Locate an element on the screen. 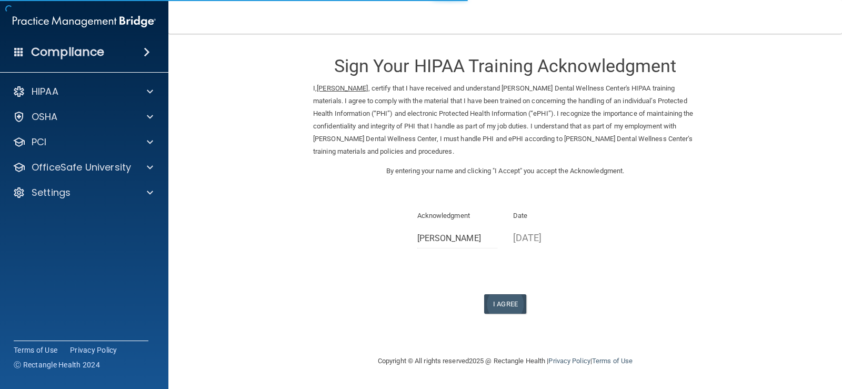 The width and height of the screenshot is (842, 389). a: OfficeSafe University is located at coordinates (83, 167).